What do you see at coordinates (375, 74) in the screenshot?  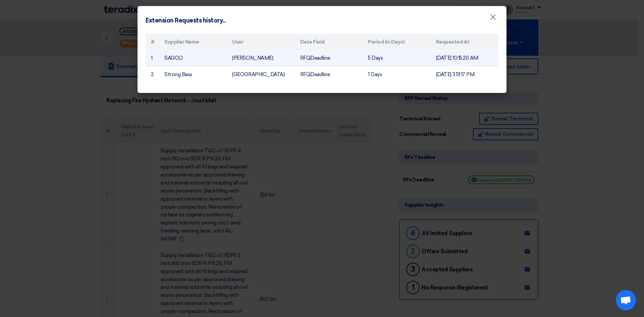 I see `font: 1 Days` at bounding box center [375, 74].